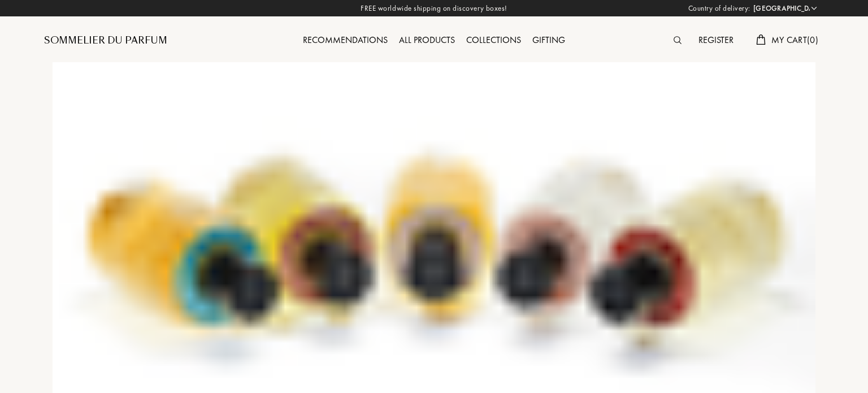 The image size is (868, 393). What do you see at coordinates (716, 39) in the screenshot?
I see `a: Register` at bounding box center [716, 39].